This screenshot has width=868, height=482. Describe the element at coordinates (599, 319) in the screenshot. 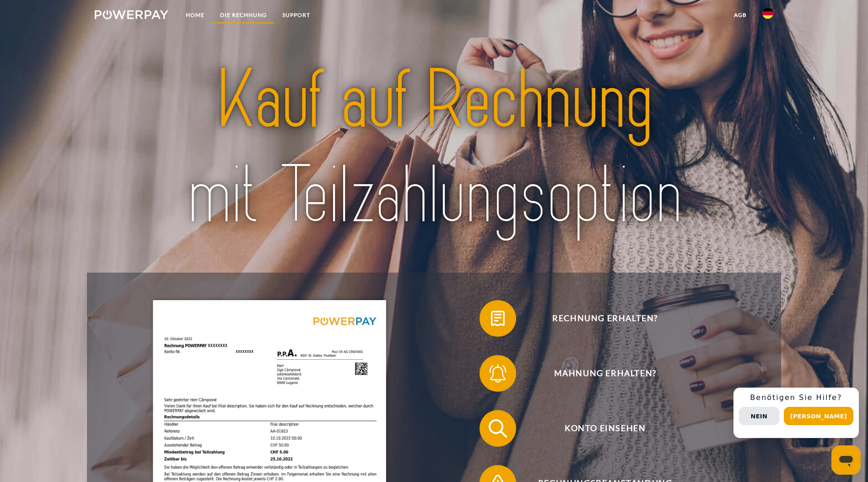

I see `a: Rechnung erhalten?` at that location.